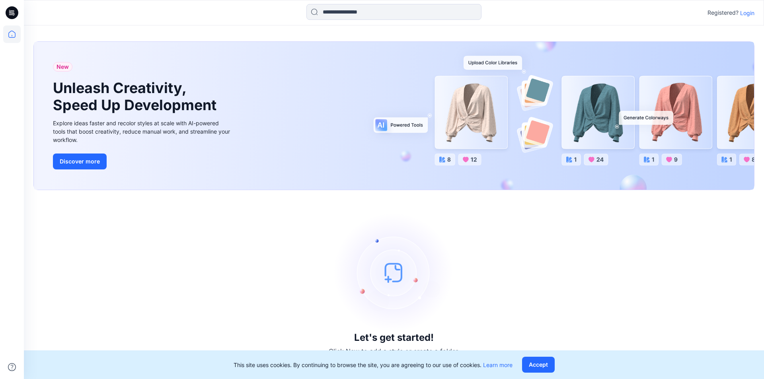 The image size is (764, 379). Describe the element at coordinates (373, 365) in the screenshot. I see `p: This site uses cookies. By continuing to browse the site, you are agreeing to our use of cookies.` at that location.